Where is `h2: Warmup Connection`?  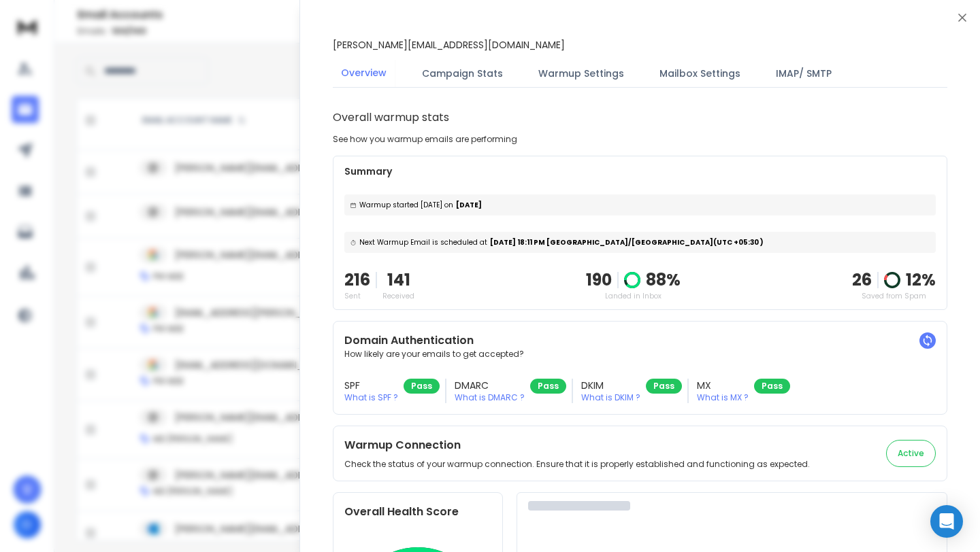
h2: Warmup Connection is located at coordinates (577, 445).